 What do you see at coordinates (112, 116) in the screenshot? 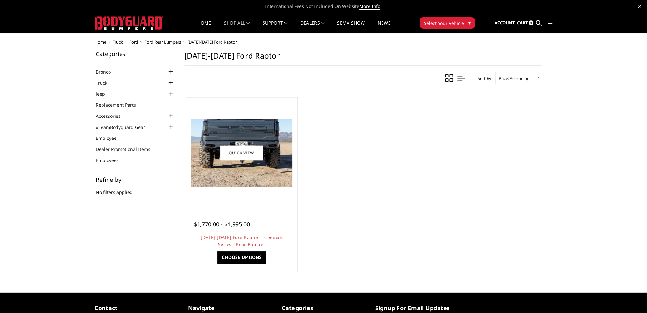
I see `a: Accessories` at bounding box center [112, 116].